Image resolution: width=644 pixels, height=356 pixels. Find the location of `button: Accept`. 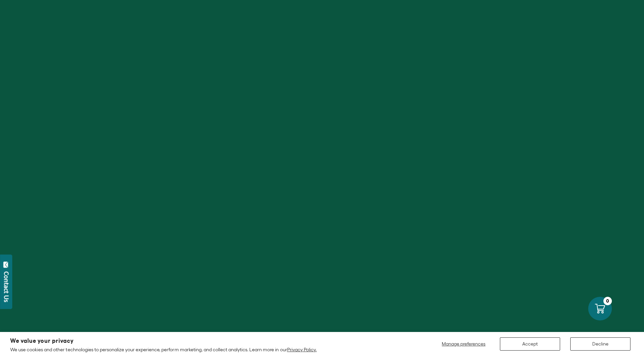

button: Accept is located at coordinates (530, 344).